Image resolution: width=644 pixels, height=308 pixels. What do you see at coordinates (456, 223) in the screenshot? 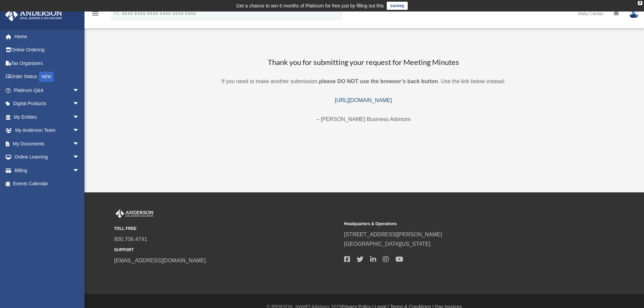
I see `small: Headquarters & Operations` at bounding box center [456, 223].